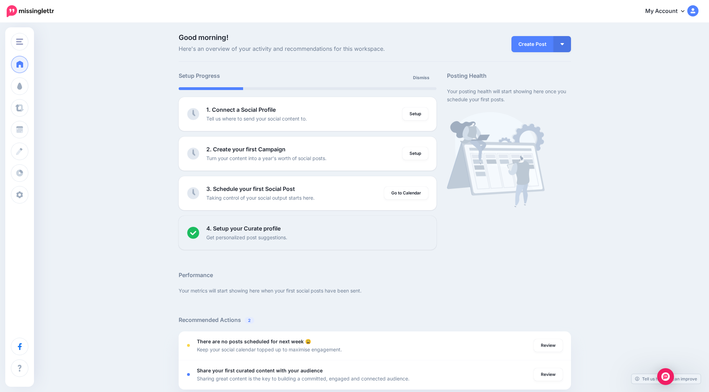 The height and width of the screenshot is (392, 709). I want to click on p: Keep your social calendar topped up to maximise engagement., so click(269, 349).